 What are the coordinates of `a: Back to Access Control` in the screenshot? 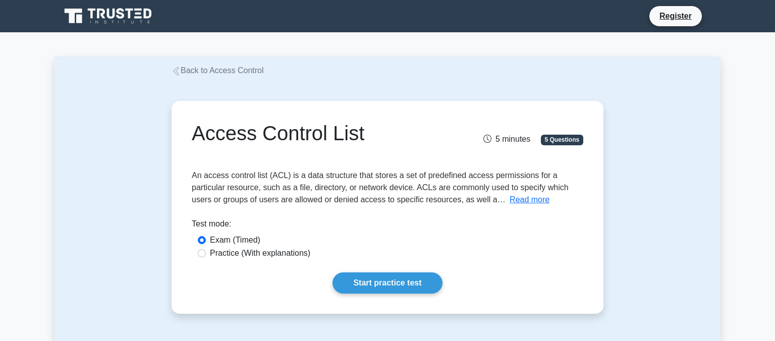 It's located at (217, 70).